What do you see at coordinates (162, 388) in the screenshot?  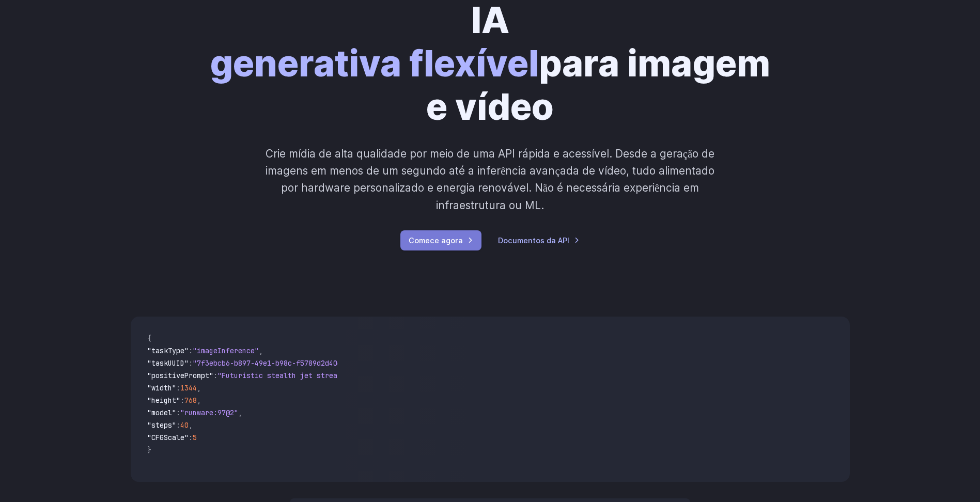 I see `span: "width"` at bounding box center [162, 388].